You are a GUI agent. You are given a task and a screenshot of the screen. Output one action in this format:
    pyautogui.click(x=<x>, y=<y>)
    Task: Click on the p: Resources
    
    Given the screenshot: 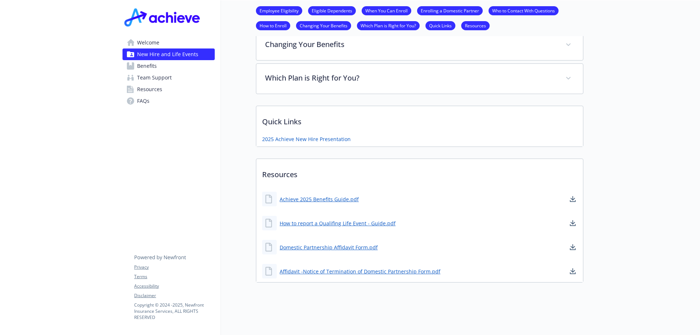 What is the action you would take?
    pyautogui.click(x=420, y=172)
    